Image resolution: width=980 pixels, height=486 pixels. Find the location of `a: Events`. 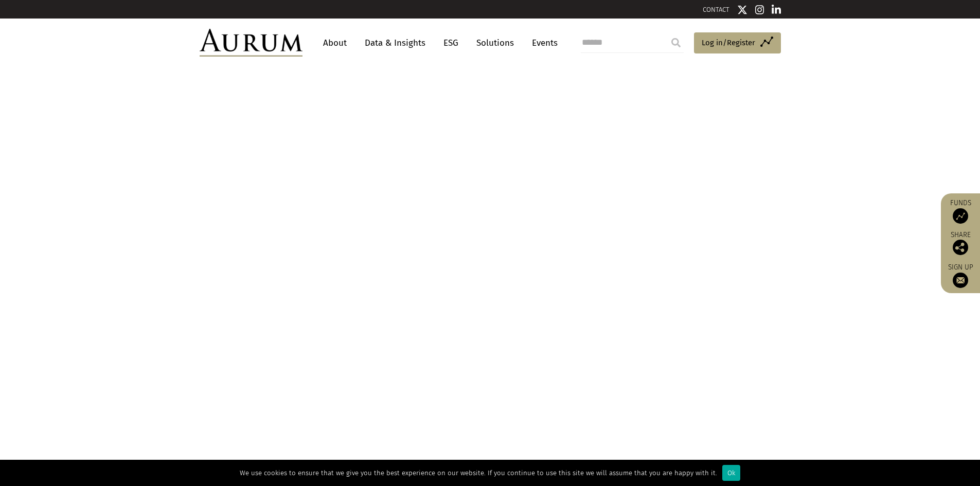

a: Events is located at coordinates (542, 42).